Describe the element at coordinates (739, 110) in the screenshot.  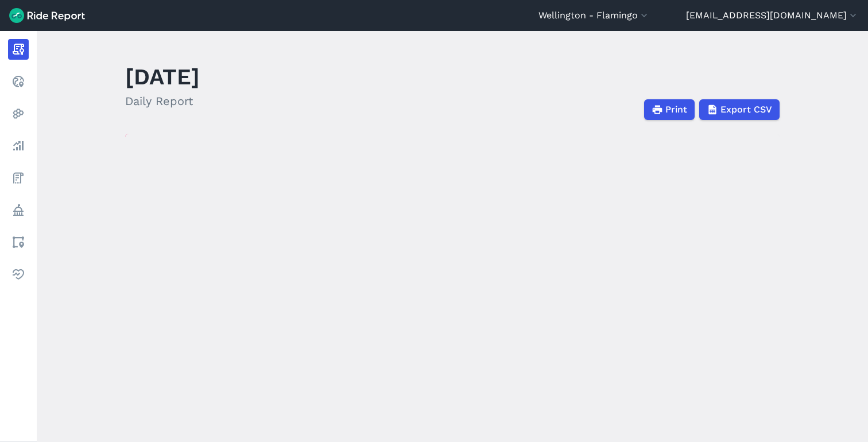
I see `button: Export CSV` at that location.